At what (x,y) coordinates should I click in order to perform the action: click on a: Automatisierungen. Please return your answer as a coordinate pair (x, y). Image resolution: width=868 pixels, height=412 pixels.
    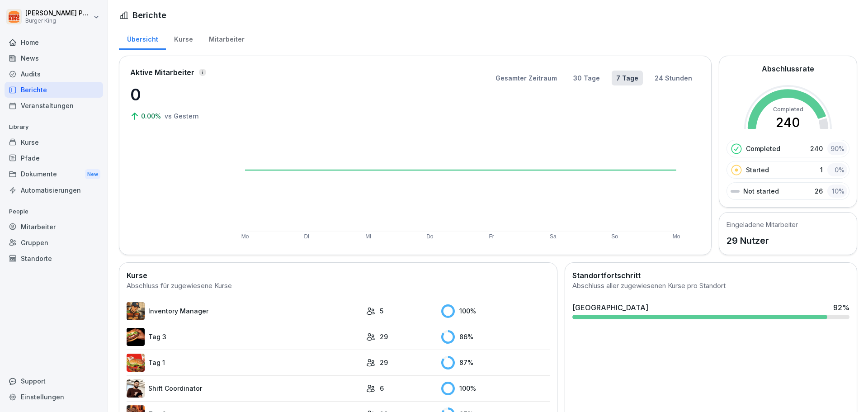
    Looking at the image, I should click on (54, 190).